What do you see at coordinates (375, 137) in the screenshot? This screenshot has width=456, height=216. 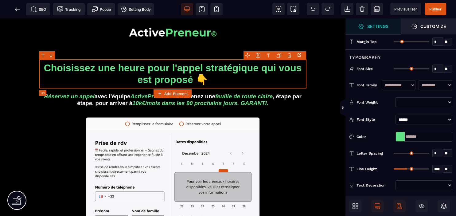 I see `div: Color` at bounding box center [375, 137].